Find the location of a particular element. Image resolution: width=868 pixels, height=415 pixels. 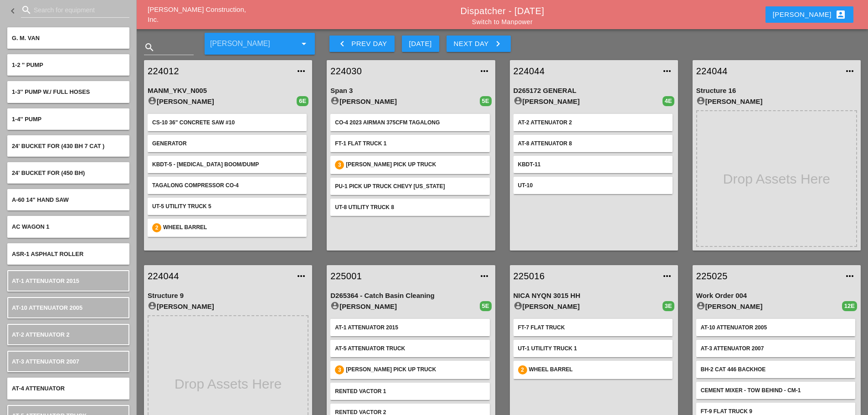

span: 1-4'' PUMP is located at coordinates (27, 119).